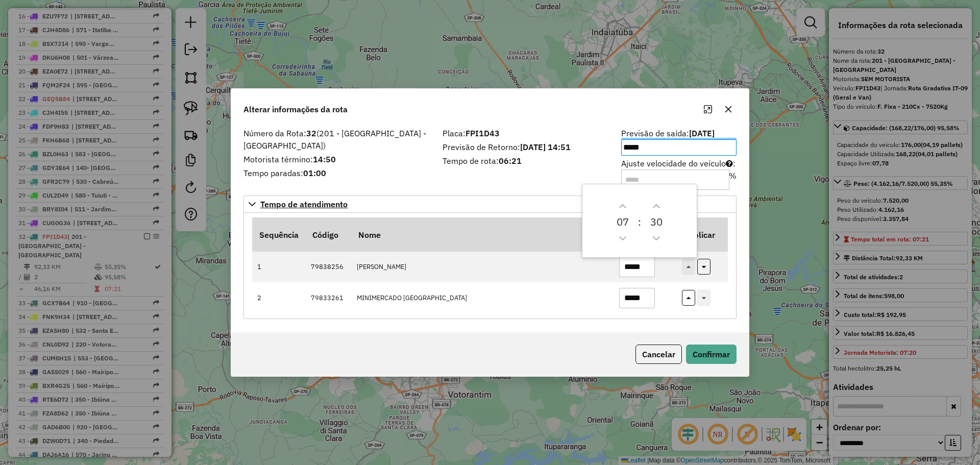 The height and width of the screenshot is (465, 980). Describe the element at coordinates (623, 222) in the screenshot. I see `span: 0 7` at that location.